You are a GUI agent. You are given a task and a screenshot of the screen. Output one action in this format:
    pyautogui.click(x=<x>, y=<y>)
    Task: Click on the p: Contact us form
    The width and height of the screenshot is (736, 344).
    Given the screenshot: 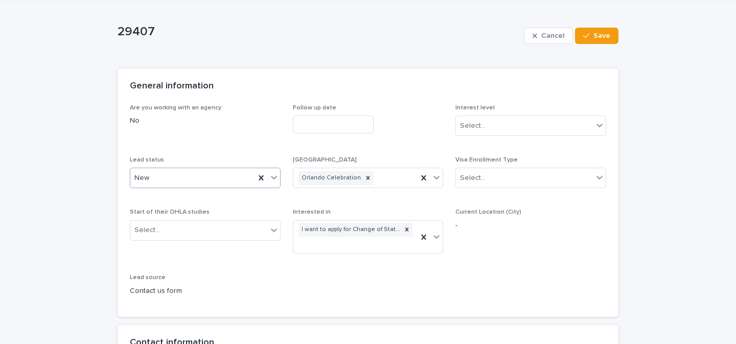 What is the action you would take?
    pyautogui.click(x=205, y=291)
    